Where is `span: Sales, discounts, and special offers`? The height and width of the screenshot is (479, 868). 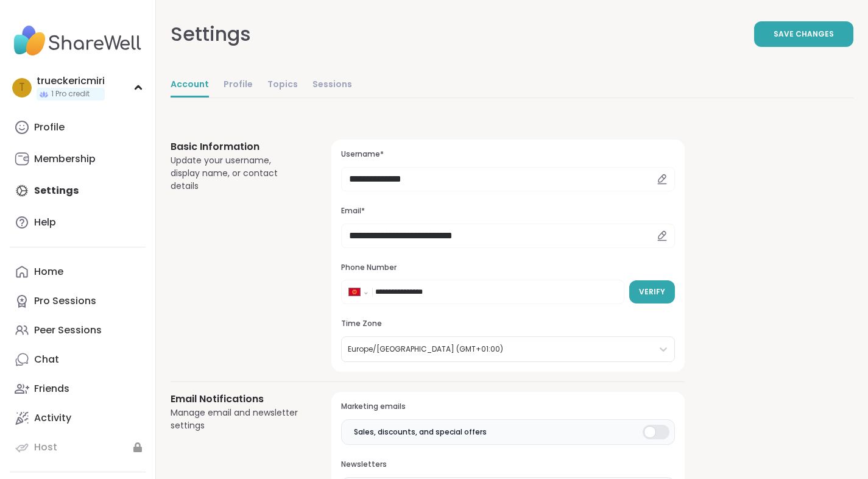
span: Sales, discounts, and special offers is located at coordinates (420, 432).